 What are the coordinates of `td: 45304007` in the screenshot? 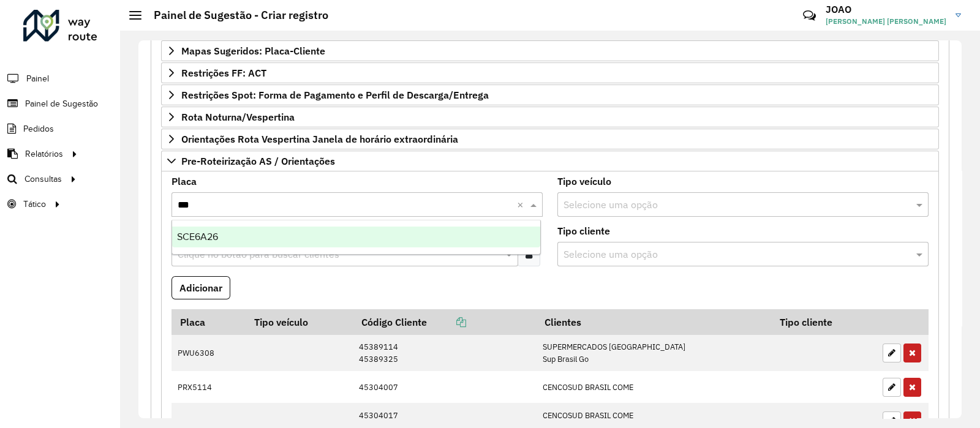 It's located at (444, 387).